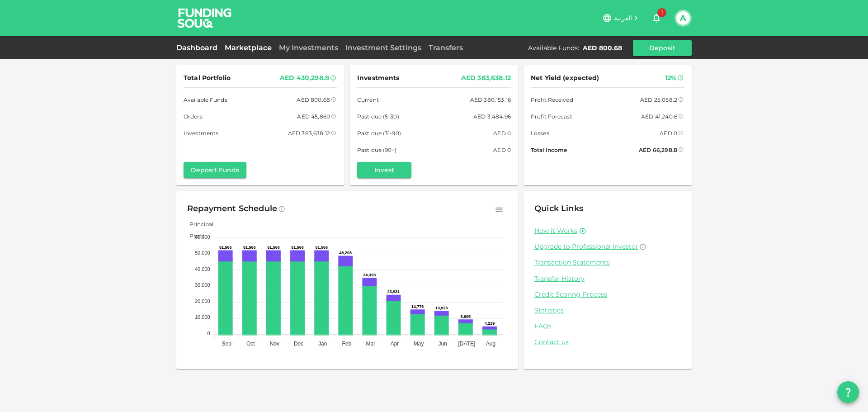 The height and width of the screenshot is (412, 868). What do you see at coordinates (556, 230) in the screenshot?
I see `a: How it Works` at bounding box center [556, 230].